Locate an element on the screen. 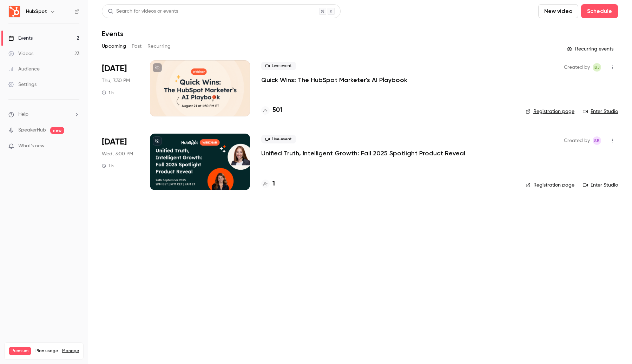  a: Unified Truth, Intelligent Growth: Fall 2025 Spotlight Product Reveal is located at coordinates (363, 153).